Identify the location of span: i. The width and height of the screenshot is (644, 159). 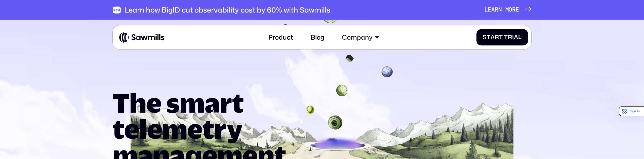
(513, 37).